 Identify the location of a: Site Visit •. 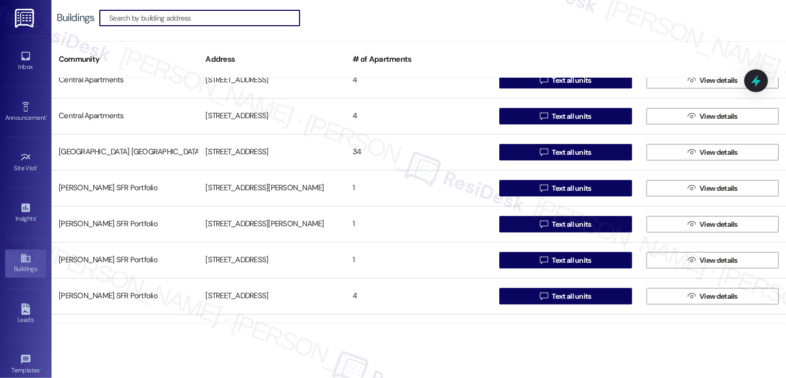
(26, 163).